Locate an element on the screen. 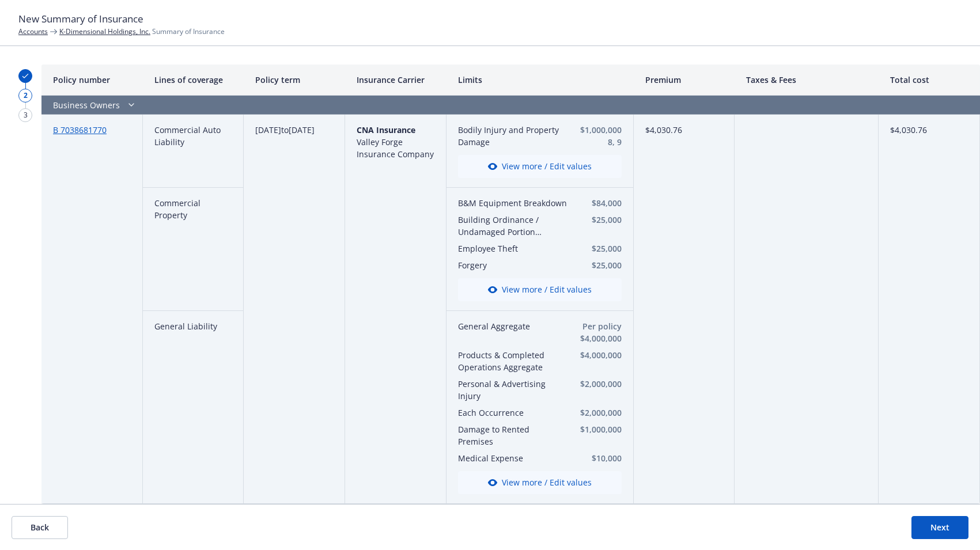  button: $1,000,000 is located at coordinates (592, 429).